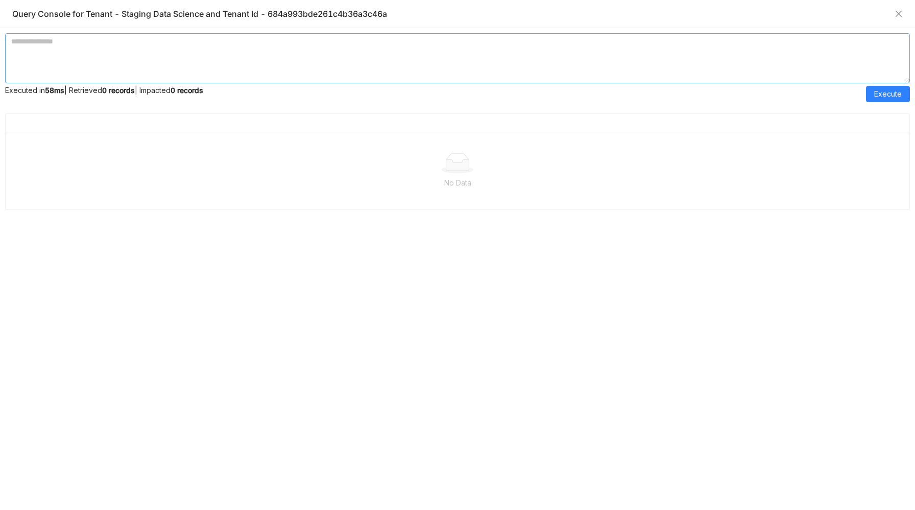 This screenshot has width=915, height=510. I want to click on div: Query Console for Tenant - Staging Data Science and Tenant Id - 684a993bde261c4b36a3c46a, so click(451, 14).